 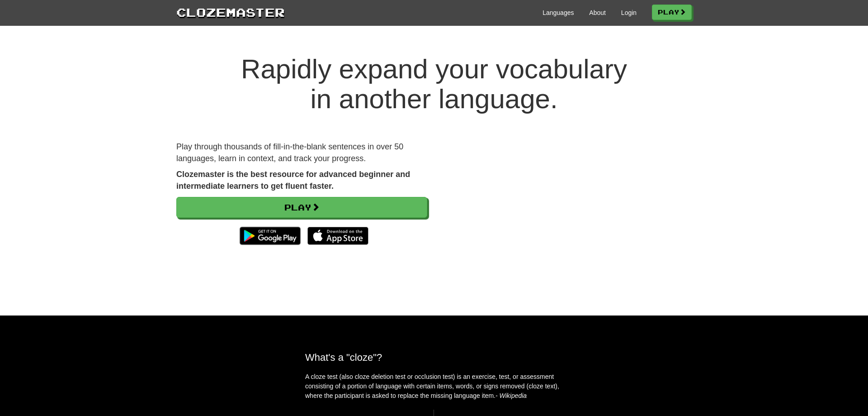 I want to click on p: Play through thousands of fill-in-the-blank sentences in over 50 languages, learn in context, and..., so click(x=302, y=152).